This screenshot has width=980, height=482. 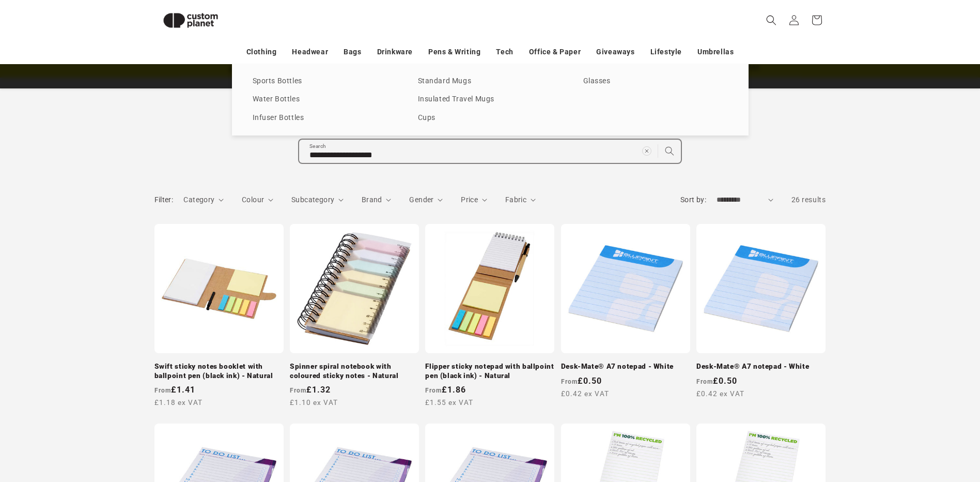 What do you see at coordinates (894, 426) in the screenshot?
I see `div: Chat Widget` at bounding box center [894, 426].